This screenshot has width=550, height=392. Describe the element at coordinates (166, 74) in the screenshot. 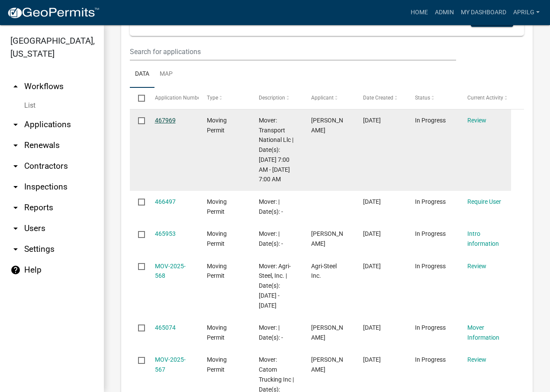

I see `a: Map` at that location.